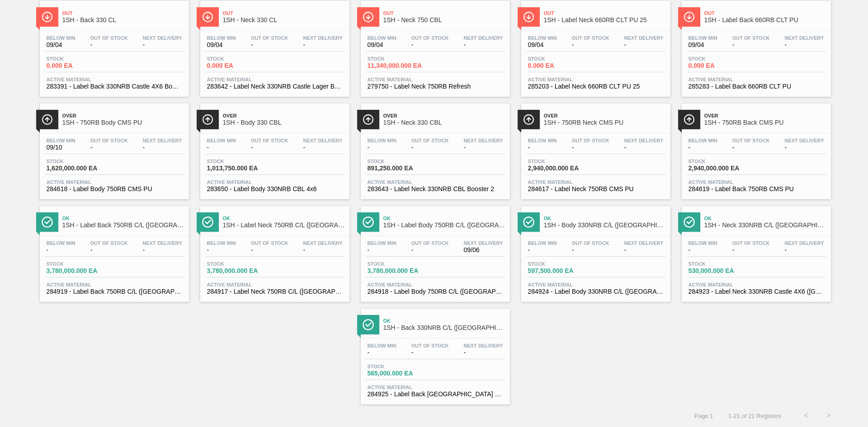  Describe the element at coordinates (596, 291) in the screenshot. I see `span: 284924 - Label Body 330NRB C/L (Hogwarts)` at that location.